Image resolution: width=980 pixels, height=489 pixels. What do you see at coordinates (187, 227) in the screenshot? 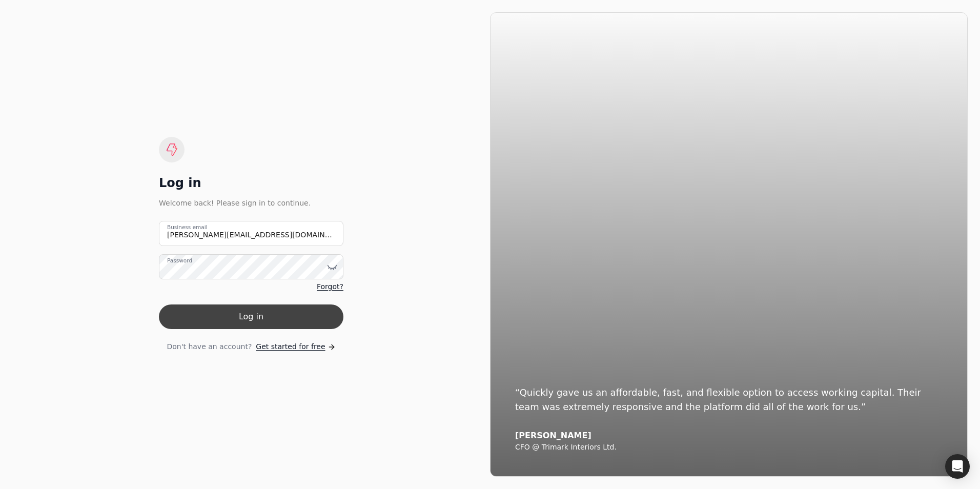
I see `label: Business email` at bounding box center [187, 227].